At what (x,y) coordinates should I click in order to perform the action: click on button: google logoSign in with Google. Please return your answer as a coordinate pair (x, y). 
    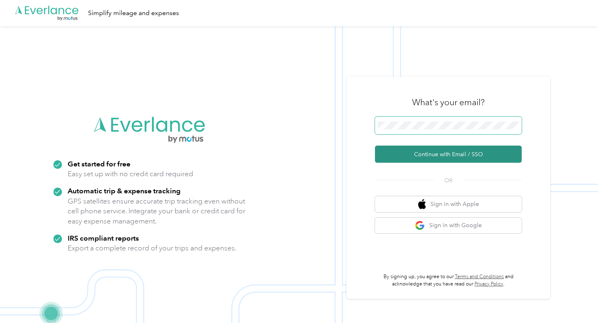
    Looking at the image, I should click on (449, 226).